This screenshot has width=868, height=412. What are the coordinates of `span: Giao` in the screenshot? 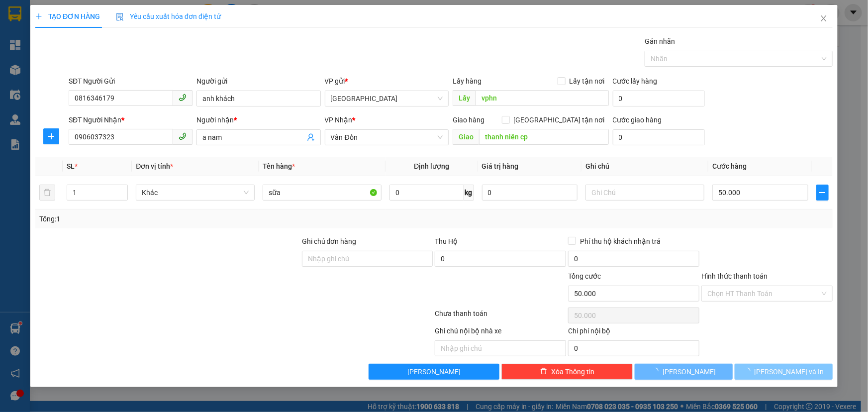 It's located at (466, 137).